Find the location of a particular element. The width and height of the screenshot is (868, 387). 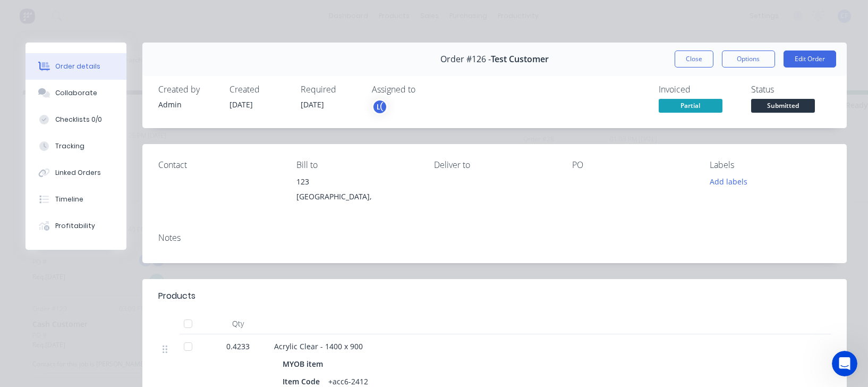

button: Collaborate is located at coordinates (76, 93).